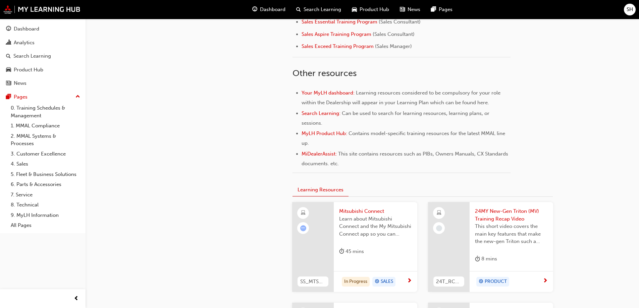  What do you see at coordinates (45, 184) in the screenshot?
I see `a: 6. Parts & Accessories` at bounding box center [45, 184].